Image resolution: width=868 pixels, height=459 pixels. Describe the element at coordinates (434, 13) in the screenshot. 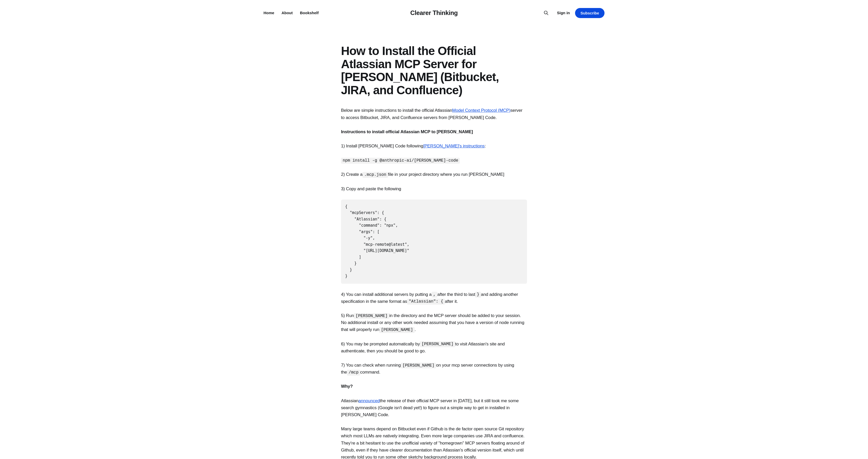

I see `a: Clearer Thinking` at that location.